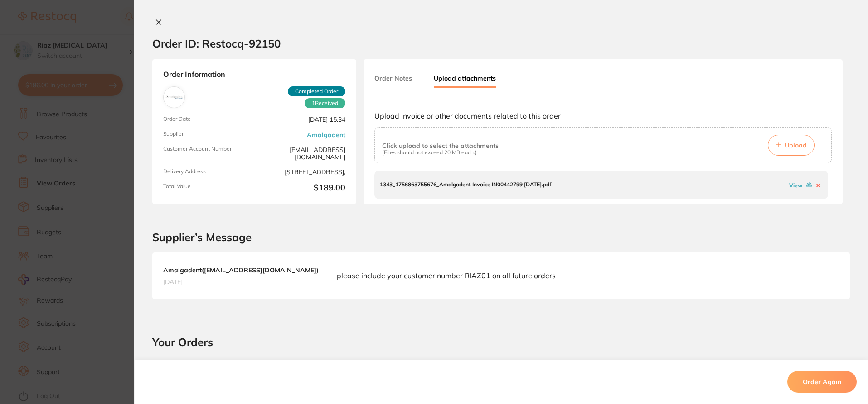 Image resolution: width=868 pixels, height=404 pixels. What do you see at coordinates (796, 185) in the screenshot?
I see `a: View` at bounding box center [796, 185].